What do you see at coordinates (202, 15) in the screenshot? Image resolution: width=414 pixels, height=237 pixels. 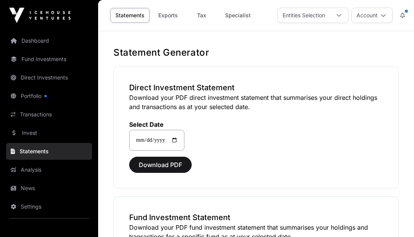 I see `a: Tax` at bounding box center [202, 15].